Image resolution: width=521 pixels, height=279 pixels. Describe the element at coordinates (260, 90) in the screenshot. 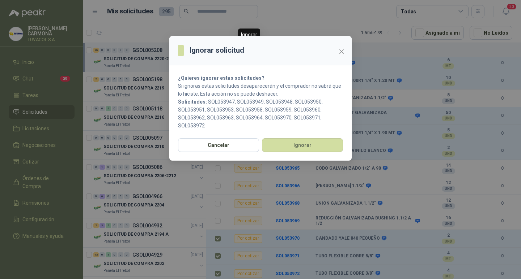

I see `p: Si ignoras estas solicitudes desaparecerán y el comprador no sabrá que lo hiciste. Esta acción no...` at that location.